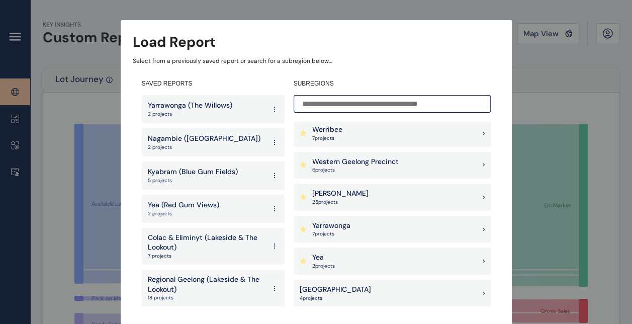 The height and width of the screenshot is (324, 632). What do you see at coordinates (340, 202) in the screenshot?
I see `p: 25 project s` at bounding box center [340, 202].